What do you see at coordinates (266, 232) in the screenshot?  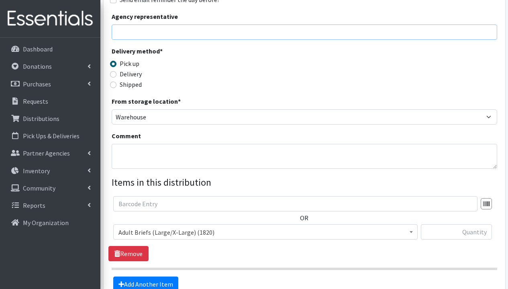 I see `span: Adult Briefs (Large/X-Large) (1820)` at bounding box center [266, 232].